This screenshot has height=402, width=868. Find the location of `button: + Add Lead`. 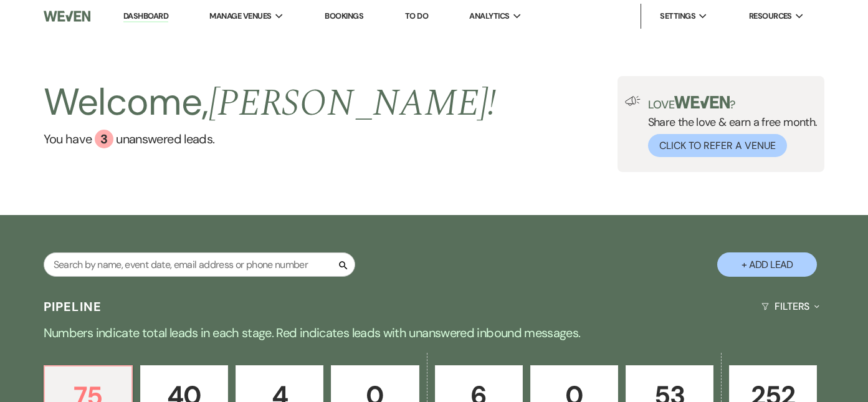

button: + Add Lead is located at coordinates (767, 265).